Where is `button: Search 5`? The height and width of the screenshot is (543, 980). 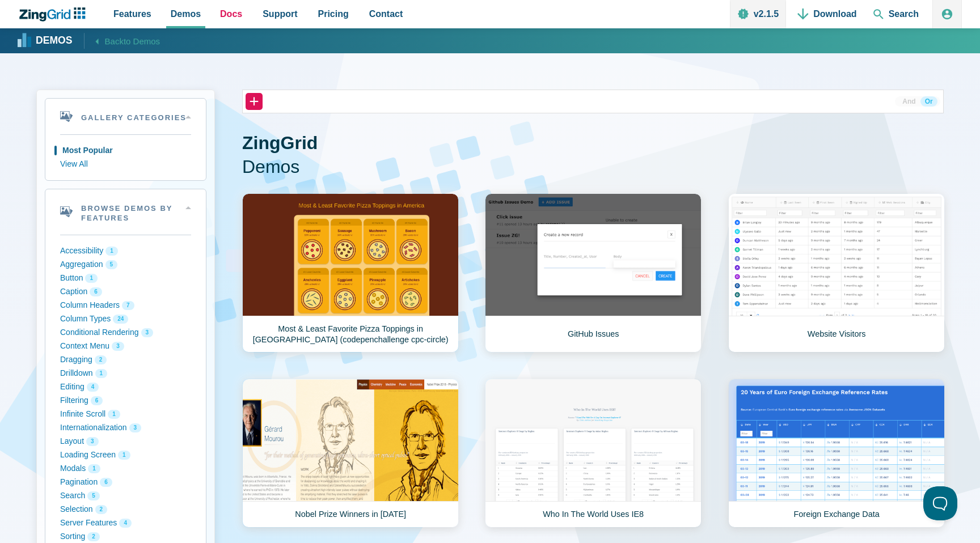
button: Search 5 is located at coordinates (126, 496).